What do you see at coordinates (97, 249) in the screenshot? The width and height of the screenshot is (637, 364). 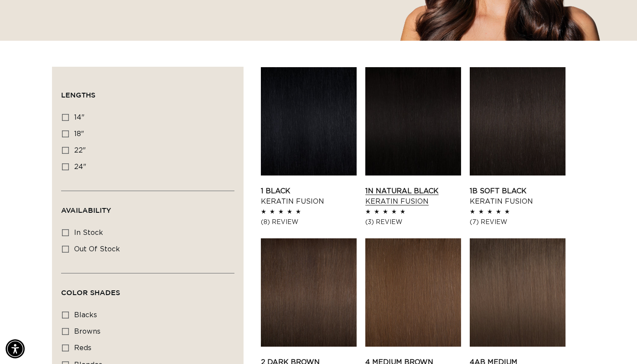 I see `span: Out of stock` at bounding box center [97, 249].